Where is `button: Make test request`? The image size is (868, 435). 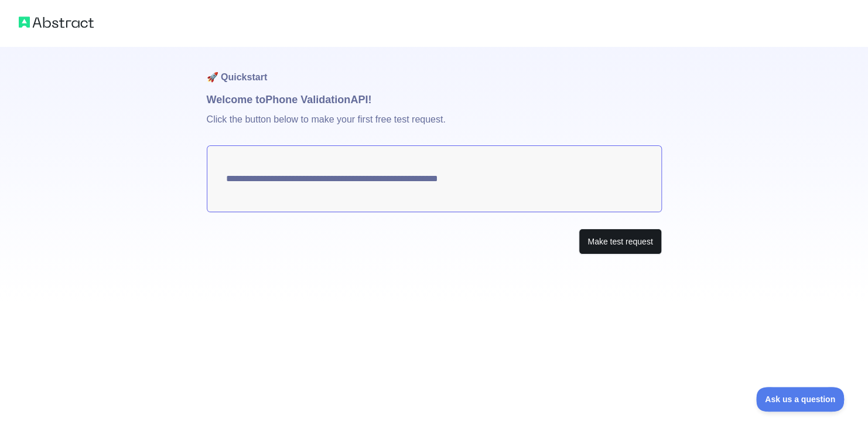 button: Make test request is located at coordinates (620, 242).